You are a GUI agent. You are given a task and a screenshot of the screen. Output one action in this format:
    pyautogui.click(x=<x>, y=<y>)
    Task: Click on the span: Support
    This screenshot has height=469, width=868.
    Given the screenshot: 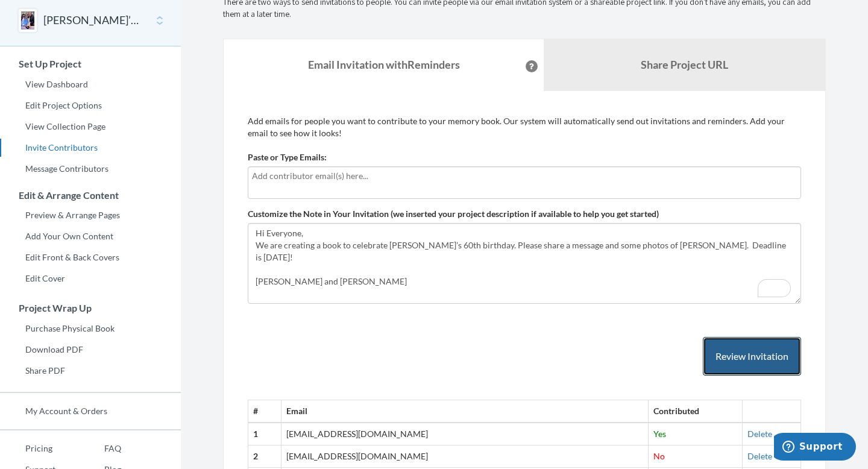 What is the action you would take?
    pyautogui.click(x=47, y=14)
    